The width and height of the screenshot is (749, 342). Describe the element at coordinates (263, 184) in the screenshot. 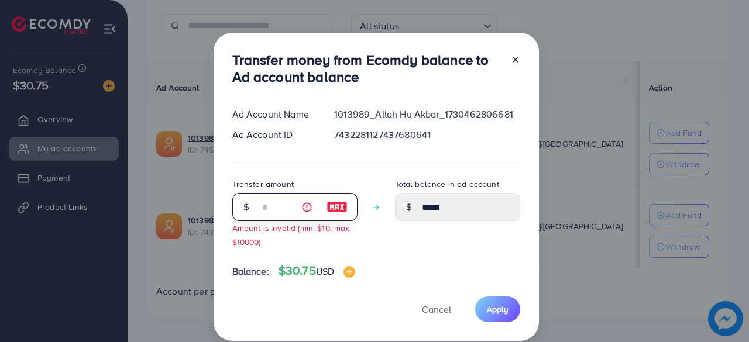

I see `label: Transfer amount` at that location.